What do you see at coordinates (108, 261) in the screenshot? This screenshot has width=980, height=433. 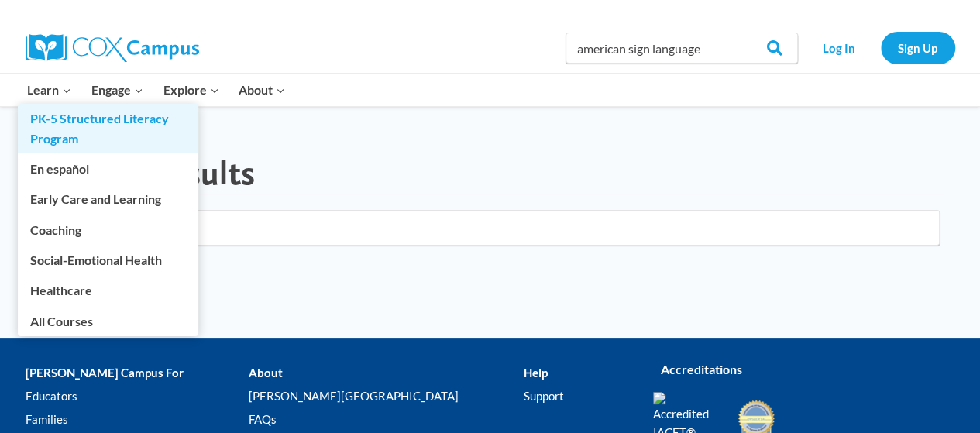 I see `a: Social-Emotional Health` at bounding box center [108, 261].